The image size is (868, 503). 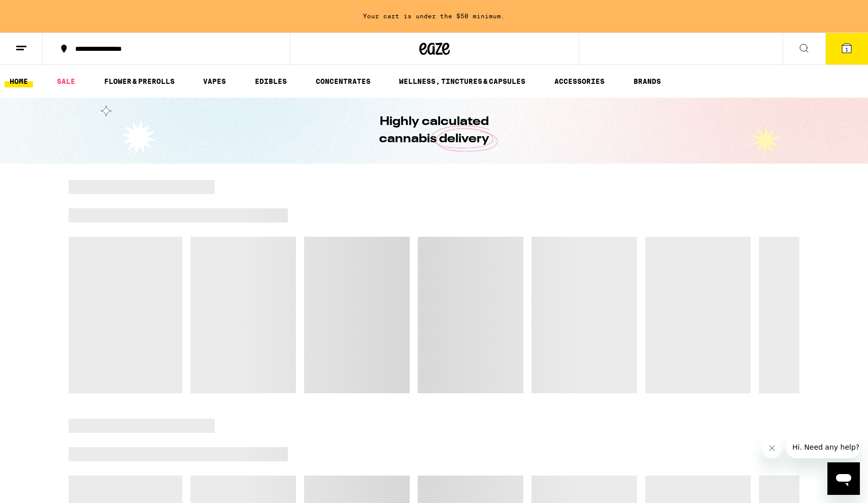 What do you see at coordinates (647, 81) in the screenshot?
I see `a: BRANDS` at bounding box center [647, 81].